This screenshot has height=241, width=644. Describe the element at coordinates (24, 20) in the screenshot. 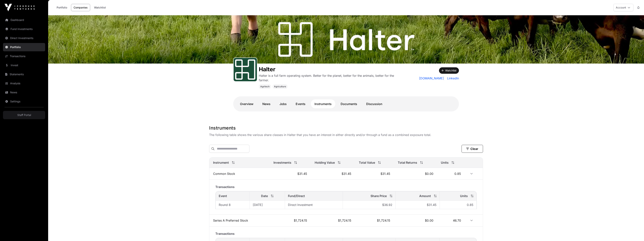

I see `a: Dashboard` at that location.